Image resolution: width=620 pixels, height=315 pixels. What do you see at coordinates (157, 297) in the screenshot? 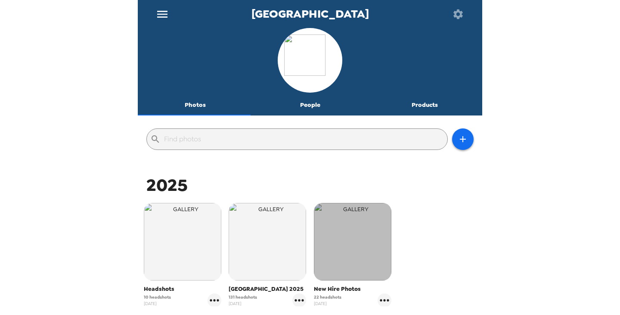
I see `span: 10 headshots` at bounding box center [157, 297].